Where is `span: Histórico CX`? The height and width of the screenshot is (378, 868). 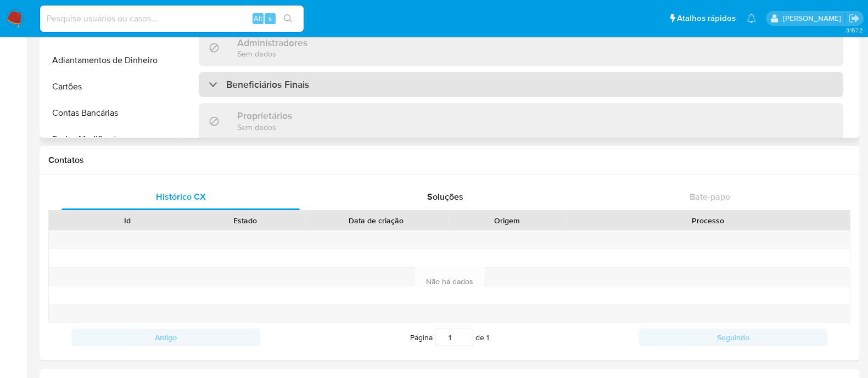 span: Histórico CX is located at coordinates (181, 197).